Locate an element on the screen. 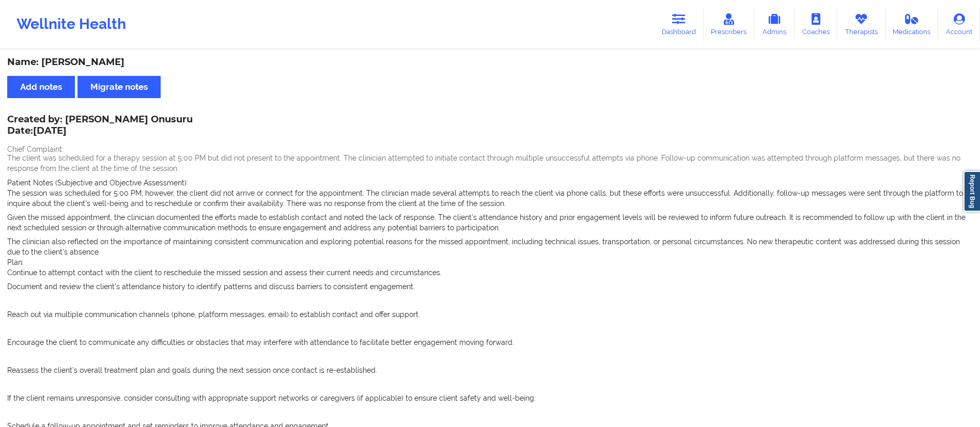  p: The session was scheduled for 5:00 PM; however, the client did not arrive or connect for the appo... is located at coordinates (490, 198).